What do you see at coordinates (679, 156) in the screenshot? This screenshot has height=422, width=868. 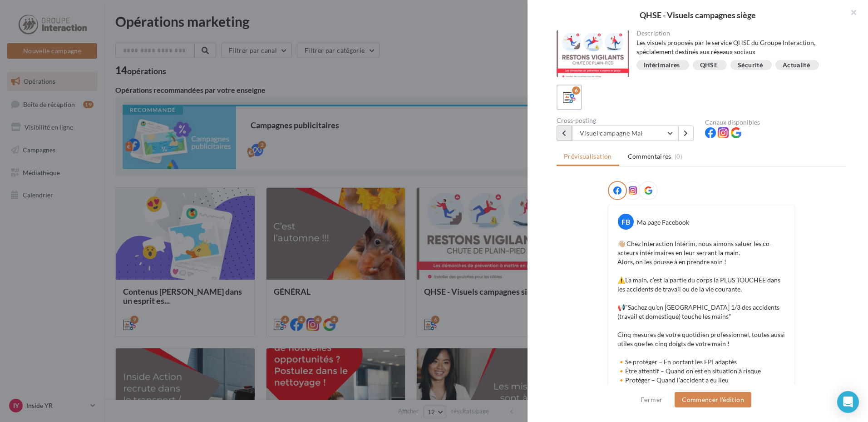 I see `span: (0)` at bounding box center [679, 156].